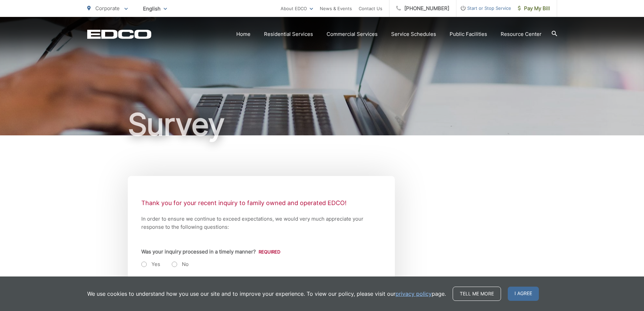  What do you see at coordinates (266, 294) in the screenshot?
I see `p: We use cookies to understand how you use our site and to improve your experience. To view our pol...` at bounding box center [266, 294].